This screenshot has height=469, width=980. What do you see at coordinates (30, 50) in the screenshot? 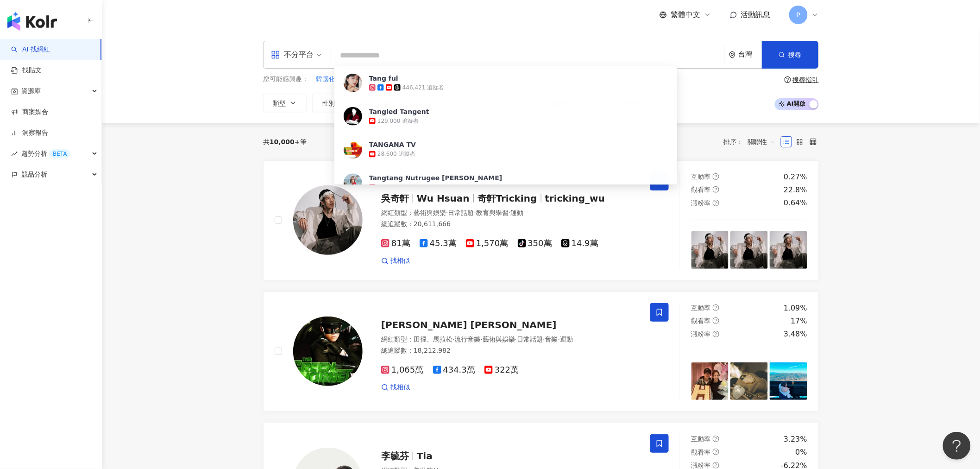
I see `a: searchAI 找網紅` at bounding box center [30, 50].